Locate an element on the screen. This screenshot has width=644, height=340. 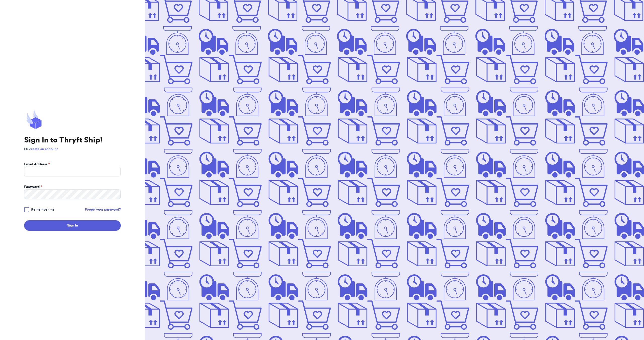
h1: Sign In to Thryft Ship! is located at coordinates (72, 140).